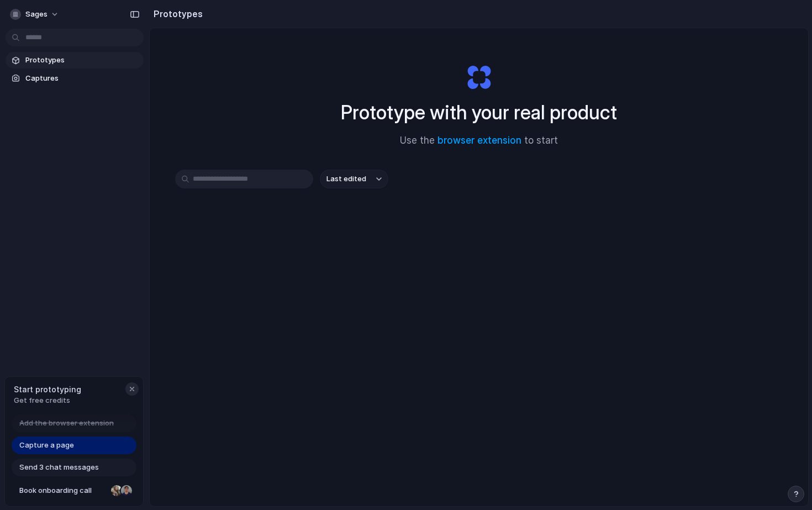  What do you see at coordinates (48, 401) in the screenshot?
I see `span: Get free credits` at bounding box center [48, 401].